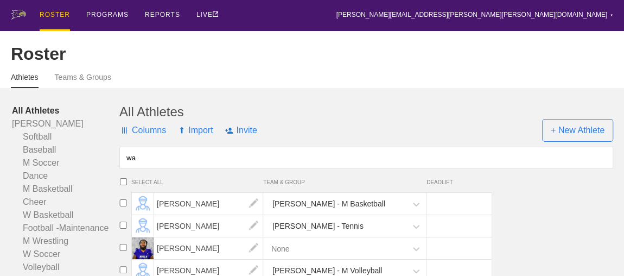 This screenshot has width=624, height=276. What do you see at coordinates (143, 130) in the screenshot?
I see `span: Columns` at bounding box center [143, 130].